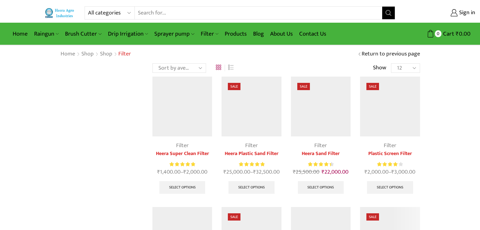 This screenshot has height=230, width=480. Describe the element at coordinates (179, 68) in the screenshot. I see `select: Shop order` at that location.